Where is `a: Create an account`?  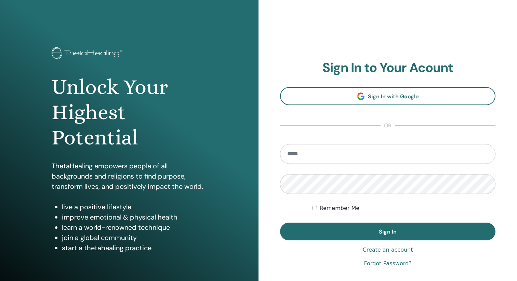
a: Create an account is located at coordinates (387, 250).